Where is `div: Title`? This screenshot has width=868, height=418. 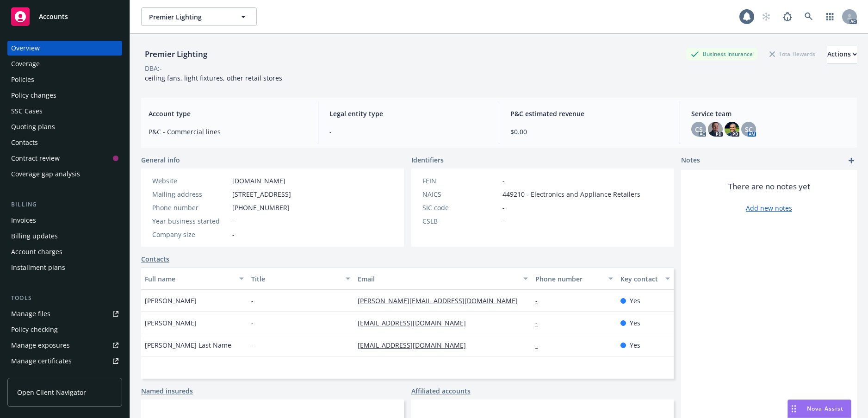 div: Title is located at coordinates (295, 279).